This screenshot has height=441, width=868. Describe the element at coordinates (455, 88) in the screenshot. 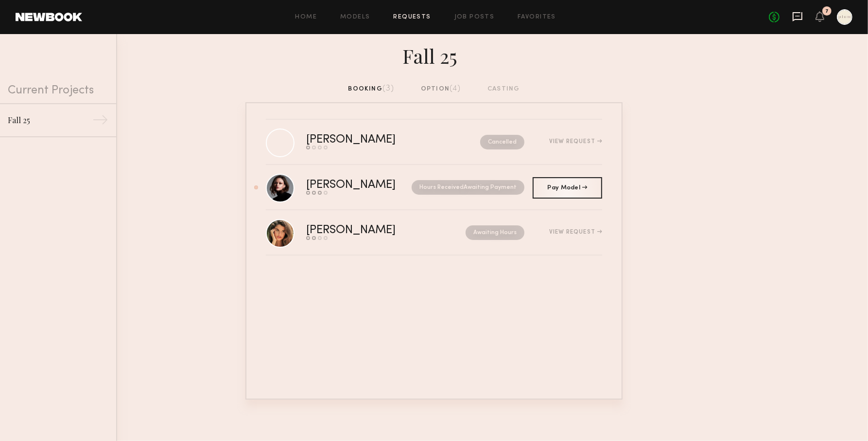

I see `span: (4)` at that location.